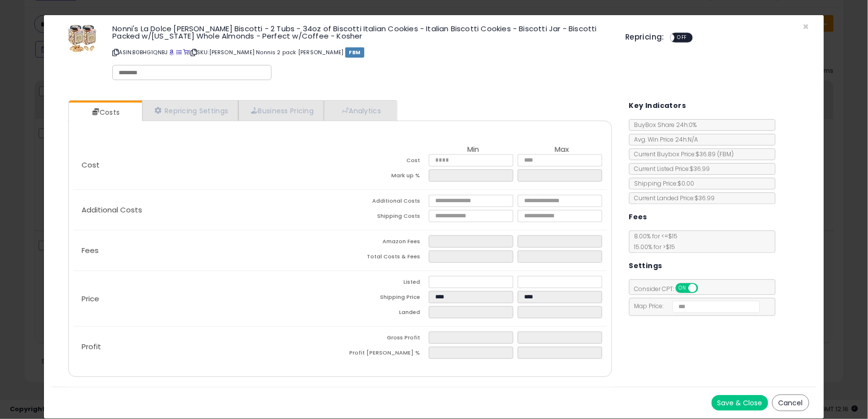  What do you see at coordinates (645, 266) in the screenshot?
I see `h5: Settings` at bounding box center [645, 266].